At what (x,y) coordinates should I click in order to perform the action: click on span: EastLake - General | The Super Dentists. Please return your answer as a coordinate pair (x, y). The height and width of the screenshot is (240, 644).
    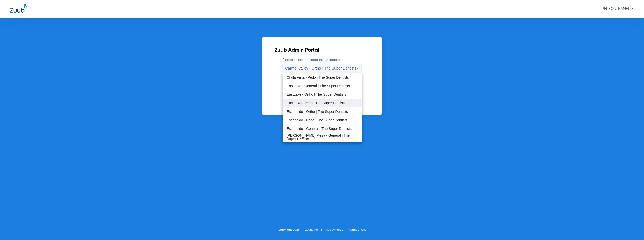
    Looking at the image, I should click on (318, 86).